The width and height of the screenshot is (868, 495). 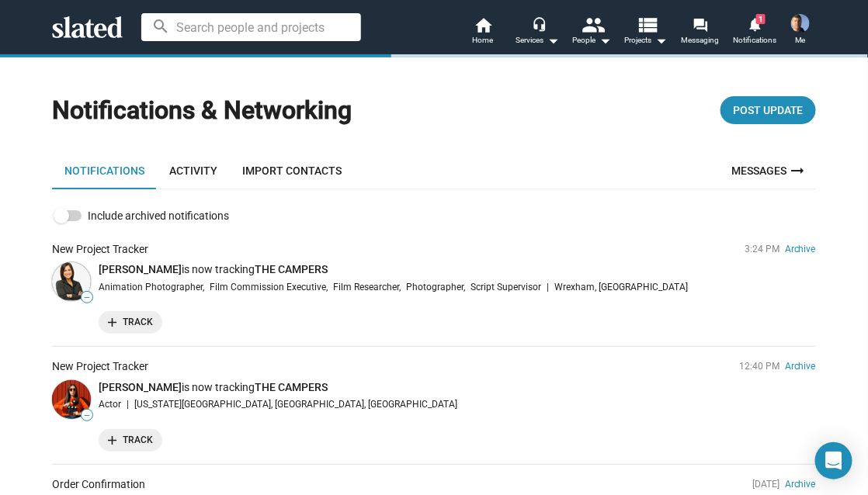 What do you see at coordinates (594, 24) in the screenshot?
I see `mat-icon: people` at bounding box center [594, 24].